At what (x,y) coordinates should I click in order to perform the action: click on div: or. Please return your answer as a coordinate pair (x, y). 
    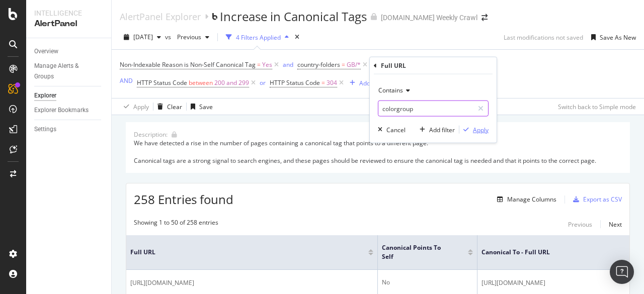
    Looking at the image, I should click on (262, 82).